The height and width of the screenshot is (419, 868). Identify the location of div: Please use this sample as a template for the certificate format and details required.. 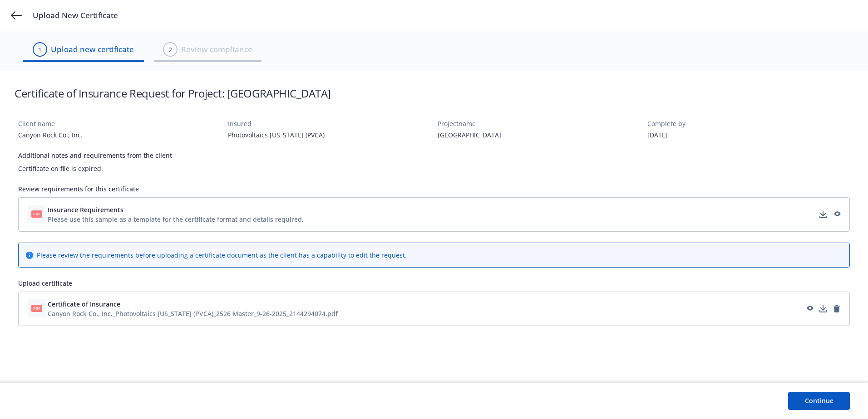
(176, 219).